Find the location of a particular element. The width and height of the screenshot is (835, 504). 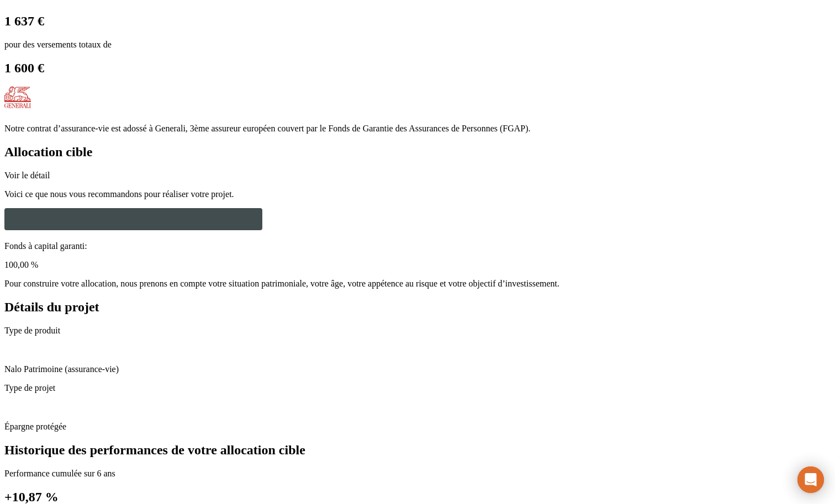

p: Fonds à capital garanti : is located at coordinates (417, 246).